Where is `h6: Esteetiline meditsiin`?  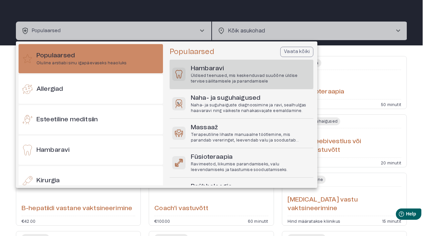 h6: Esteetiline meditsiin is located at coordinates (67, 120).